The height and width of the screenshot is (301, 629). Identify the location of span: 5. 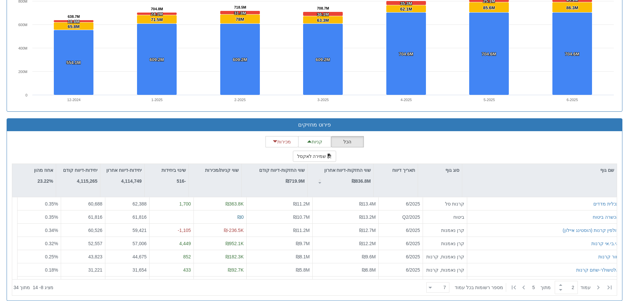
(536, 287).